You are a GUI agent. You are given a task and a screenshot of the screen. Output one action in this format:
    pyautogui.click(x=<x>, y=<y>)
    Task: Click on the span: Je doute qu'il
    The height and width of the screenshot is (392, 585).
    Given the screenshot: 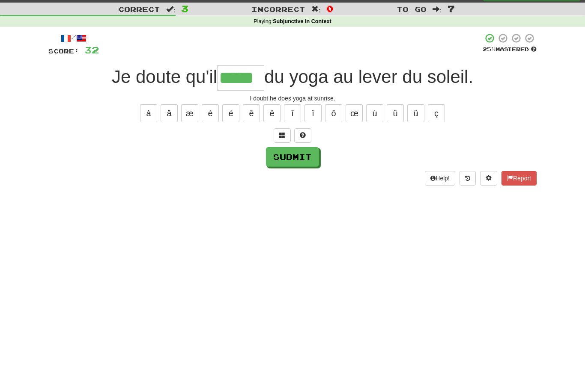 What is the action you would take?
    pyautogui.click(x=164, y=76)
    